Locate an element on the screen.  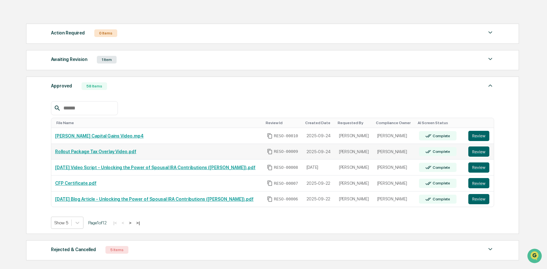
span: RESO-00009 is located at coordinates (286, 151).